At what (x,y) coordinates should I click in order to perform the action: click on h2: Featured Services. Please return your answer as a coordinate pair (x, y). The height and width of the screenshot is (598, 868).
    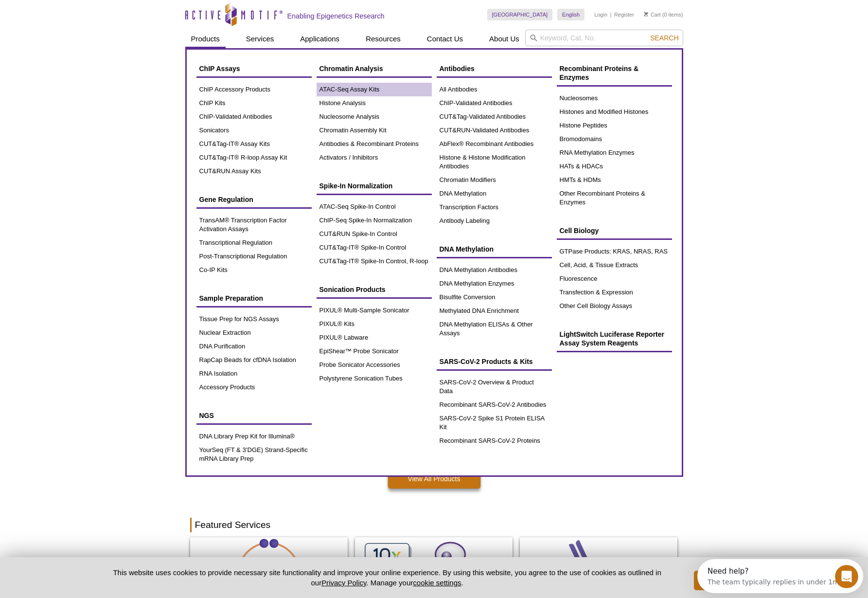
    Looking at the image, I should click on (434, 525).